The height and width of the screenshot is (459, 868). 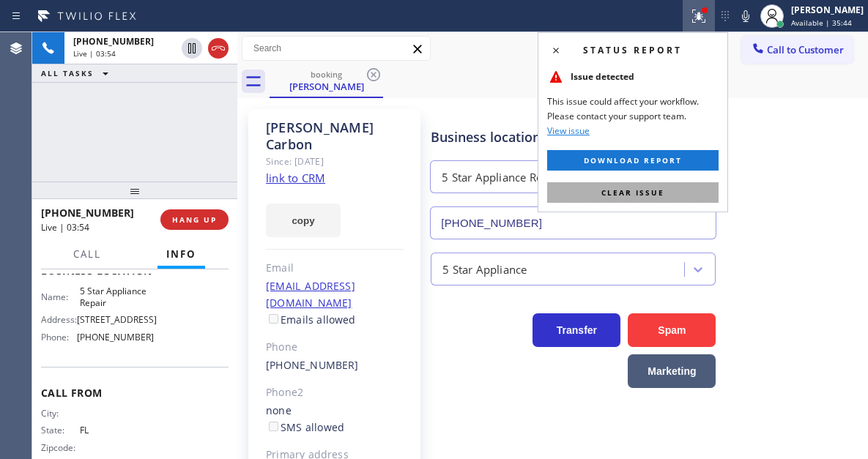 What do you see at coordinates (60, 297) in the screenshot?
I see `span: Name:` at bounding box center [60, 297].